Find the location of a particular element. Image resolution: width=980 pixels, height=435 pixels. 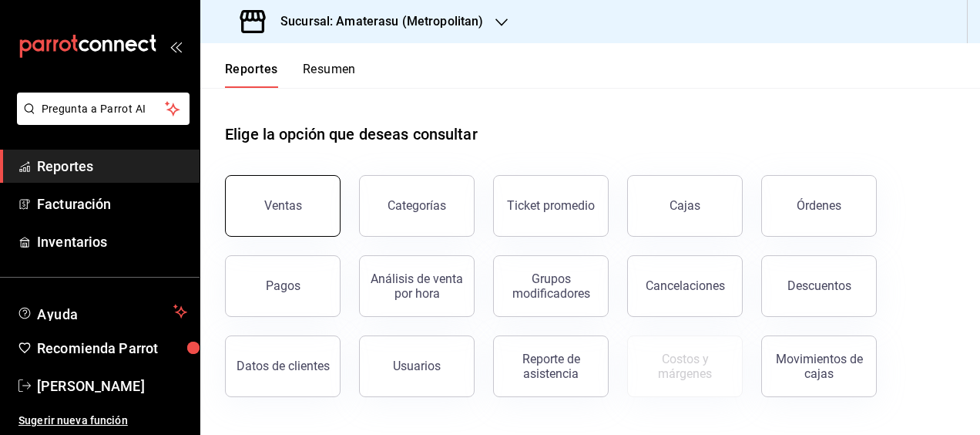

button: Descuentos is located at coordinates (819, 286).